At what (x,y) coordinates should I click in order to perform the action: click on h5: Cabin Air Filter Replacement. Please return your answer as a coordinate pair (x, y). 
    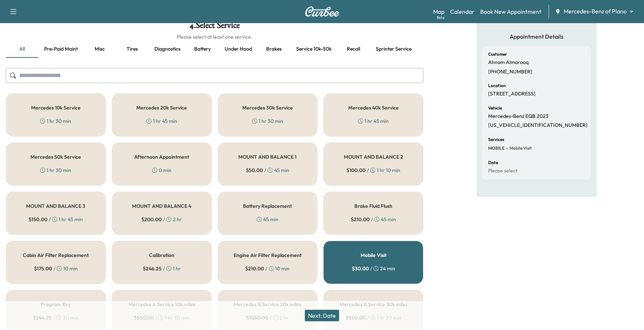
    Looking at the image, I should click on (56, 255).